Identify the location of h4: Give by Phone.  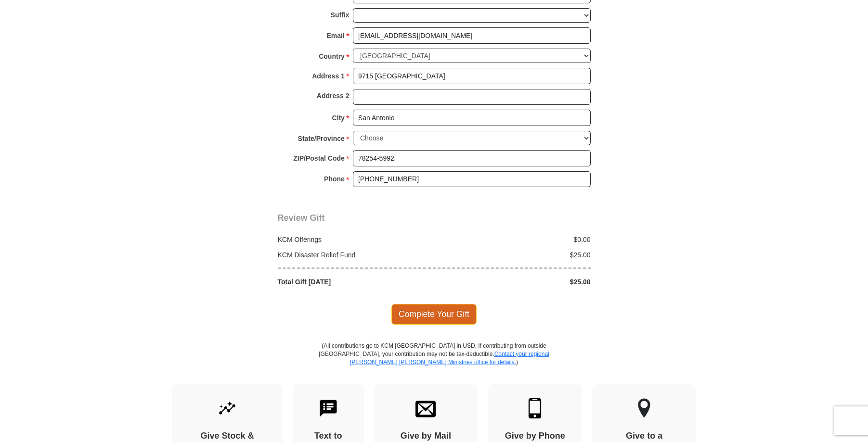
(535, 436).